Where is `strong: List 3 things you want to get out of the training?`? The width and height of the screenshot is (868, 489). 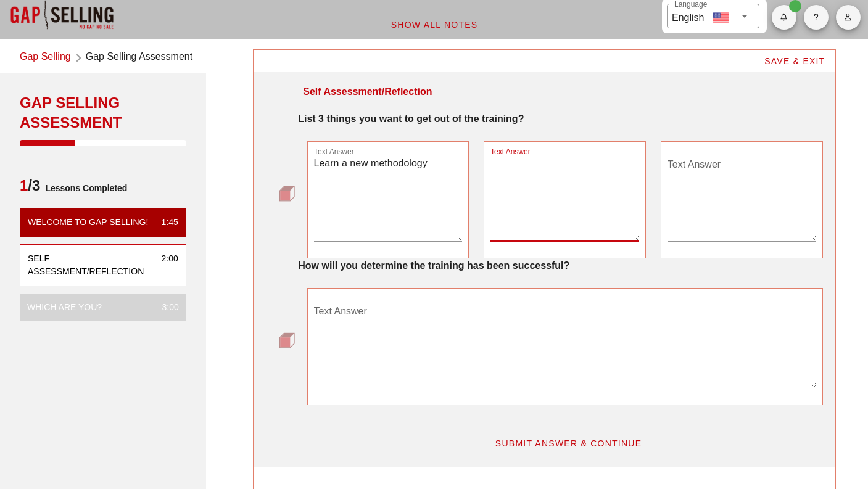 strong: List 3 things you want to get out of the training? is located at coordinates (411, 118).